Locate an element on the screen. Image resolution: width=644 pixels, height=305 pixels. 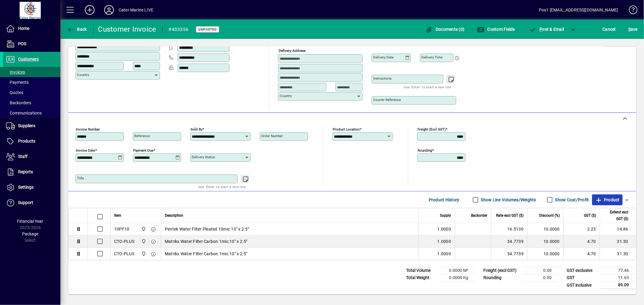
mat-label: Instructions is located at coordinates (382, 78).